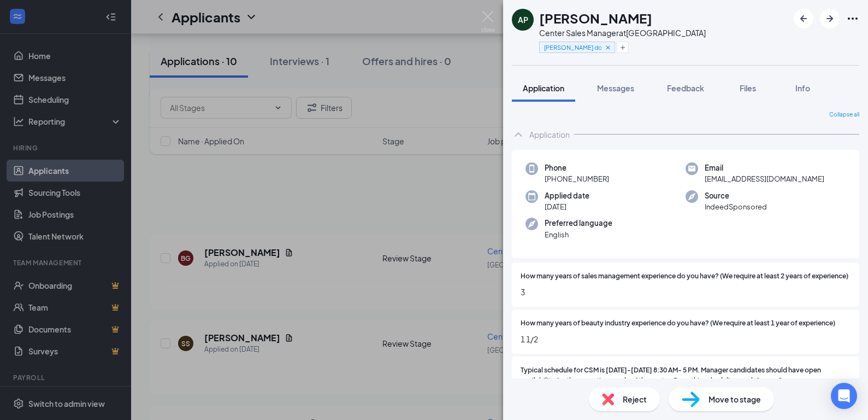 The height and width of the screenshot is (420, 868). I want to click on span: 1 1/2, so click(686, 339).